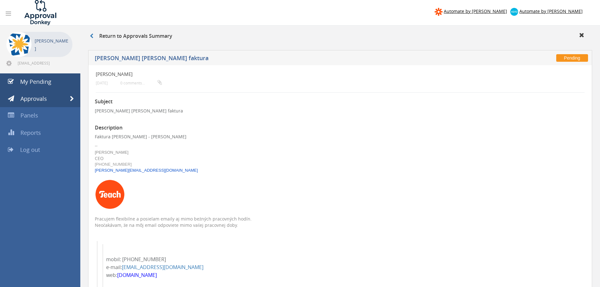 The image size is (600, 287). Describe the element at coordinates (340, 128) in the screenshot. I see `h3: Description` at that location.